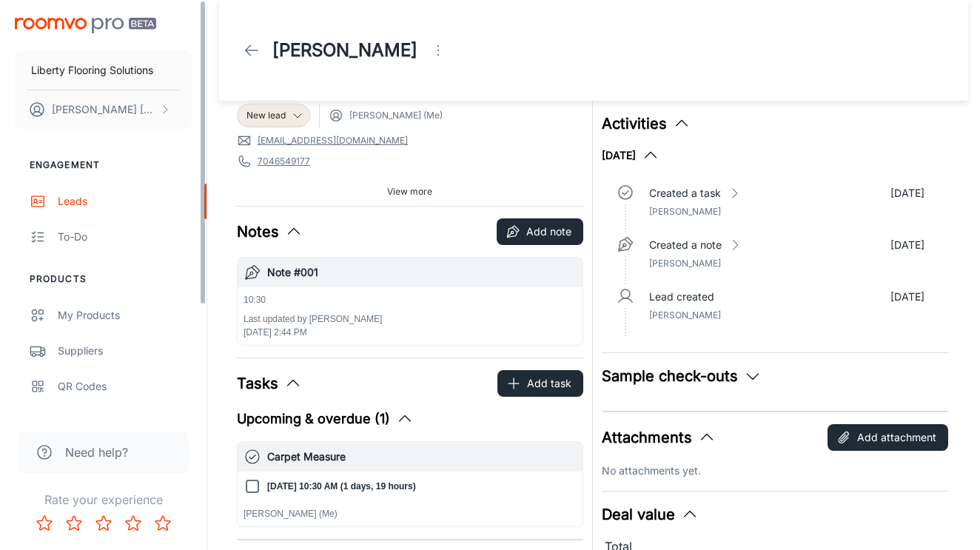 Image resolution: width=980 pixels, height=550 pixels. Describe the element at coordinates (92, 70) in the screenshot. I see `p: Liberty Flooring Solutions` at that location.